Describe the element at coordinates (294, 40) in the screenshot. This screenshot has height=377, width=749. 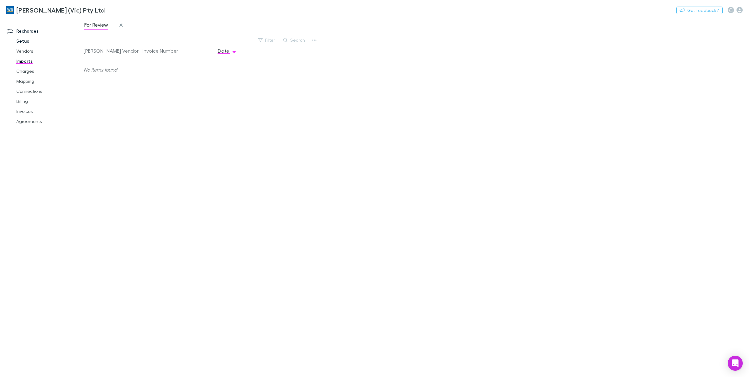
I see `button: Search` at that location.